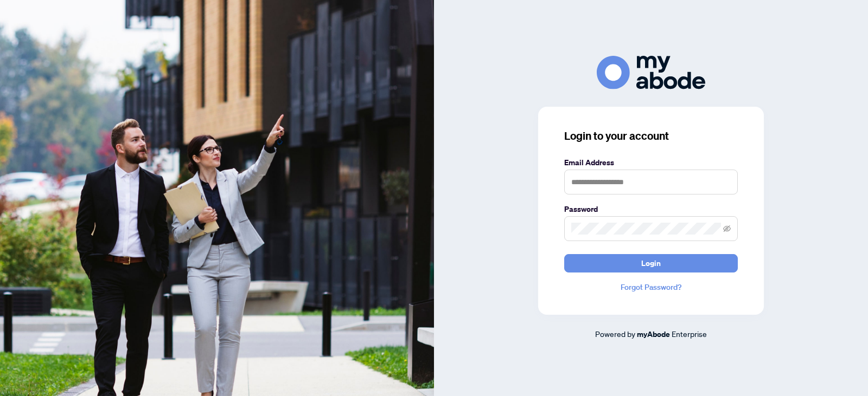 Image resolution: width=868 pixels, height=396 pixels. What do you see at coordinates (651, 263) in the screenshot?
I see `span: Login` at bounding box center [651, 263].